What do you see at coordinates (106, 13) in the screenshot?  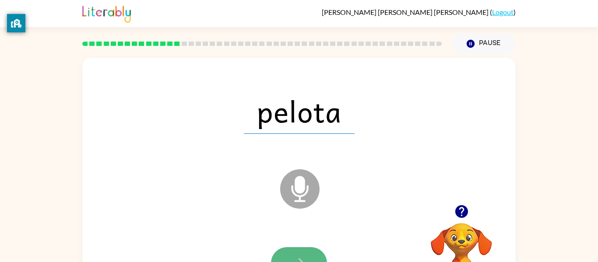 I see `img: Literably` at bounding box center [106, 13].